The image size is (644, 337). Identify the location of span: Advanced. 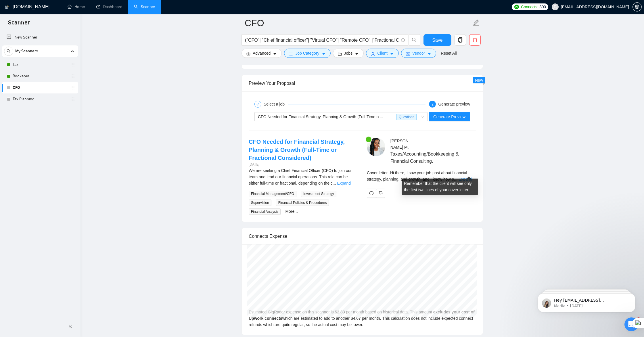
(262, 53).